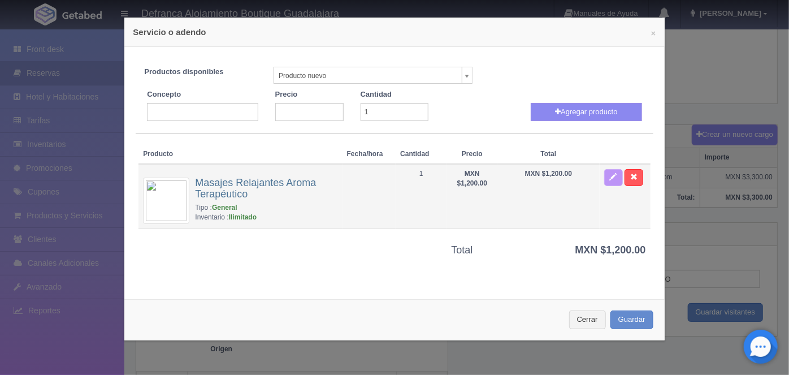 Image resolution: width=789 pixels, height=375 pixels. Describe the element at coordinates (548, 154) in the screenshot. I see `th: Total` at that location.